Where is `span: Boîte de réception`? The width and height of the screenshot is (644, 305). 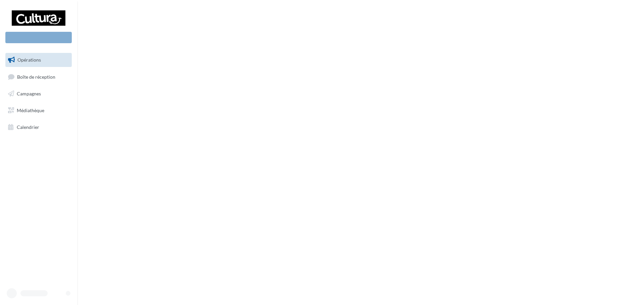
span: Boîte de réception is located at coordinates (36, 77).